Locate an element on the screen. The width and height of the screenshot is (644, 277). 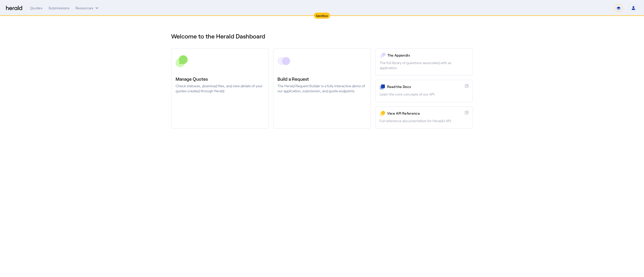
div: Quotes is located at coordinates (36, 8).